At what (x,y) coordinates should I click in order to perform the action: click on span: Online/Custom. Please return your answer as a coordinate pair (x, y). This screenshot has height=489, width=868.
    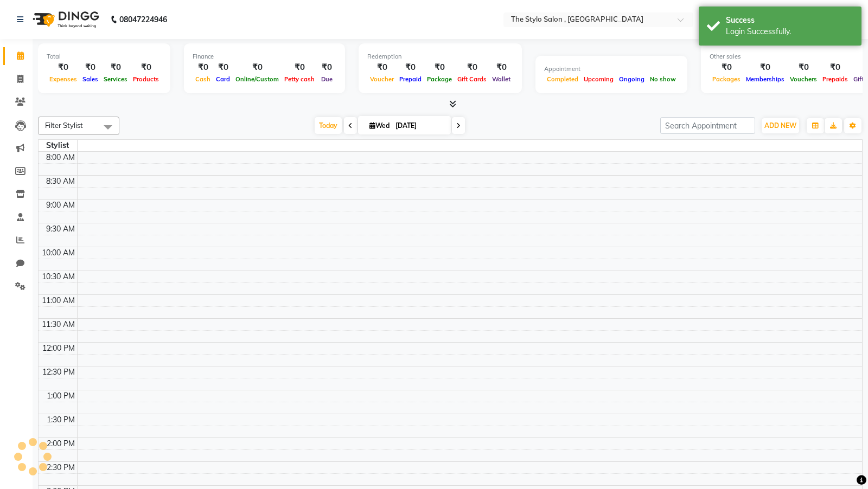
    Looking at the image, I should click on (257, 79).